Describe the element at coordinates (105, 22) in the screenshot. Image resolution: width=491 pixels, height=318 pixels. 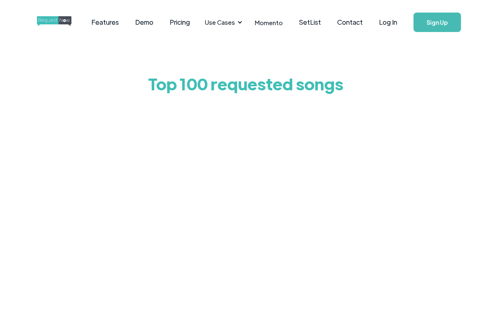
I see `a: Features` at that location.